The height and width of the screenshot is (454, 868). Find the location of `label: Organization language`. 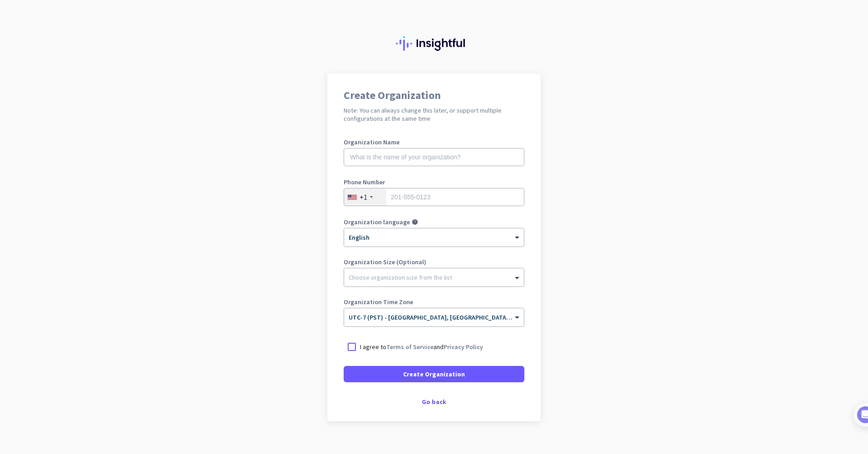

label: Organization language is located at coordinates (377, 222).